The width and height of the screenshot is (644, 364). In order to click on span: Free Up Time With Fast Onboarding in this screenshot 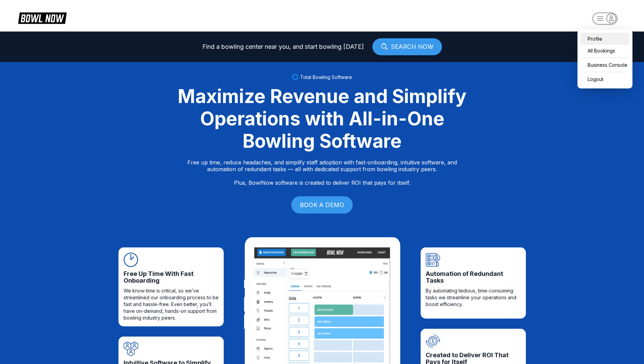, I will do `click(171, 277)`.